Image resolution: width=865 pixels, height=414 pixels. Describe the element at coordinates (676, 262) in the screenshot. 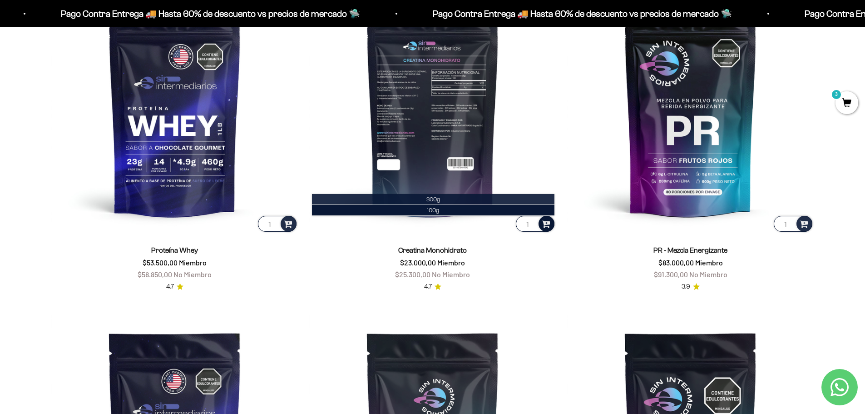

I see `span: $83.000,00` at that location.